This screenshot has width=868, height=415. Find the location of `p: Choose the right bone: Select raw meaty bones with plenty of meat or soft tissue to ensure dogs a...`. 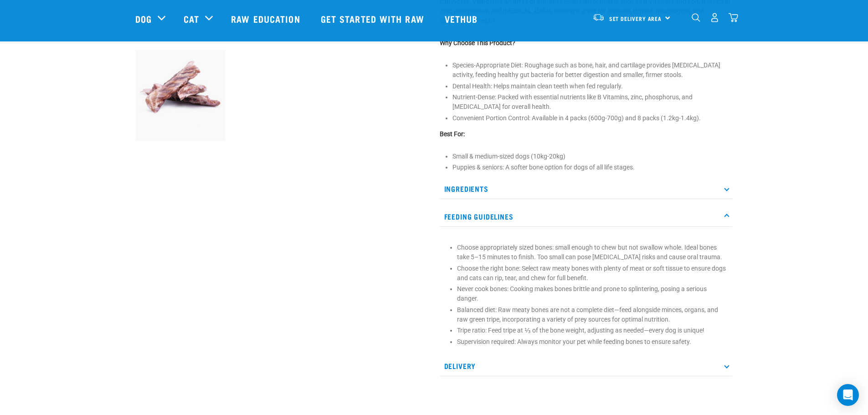

p: Choose the right bone: Select raw meaty bones with plenty of meat or soft tissue to ensure dogs a... is located at coordinates (593, 273).